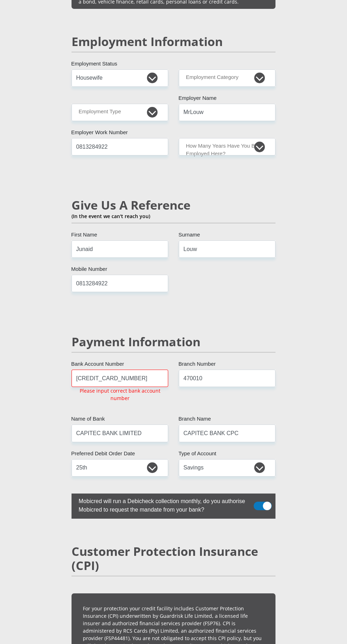  Describe the element at coordinates (120, 378) in the screenshot. I see `input: Bank Account Number` at that location.